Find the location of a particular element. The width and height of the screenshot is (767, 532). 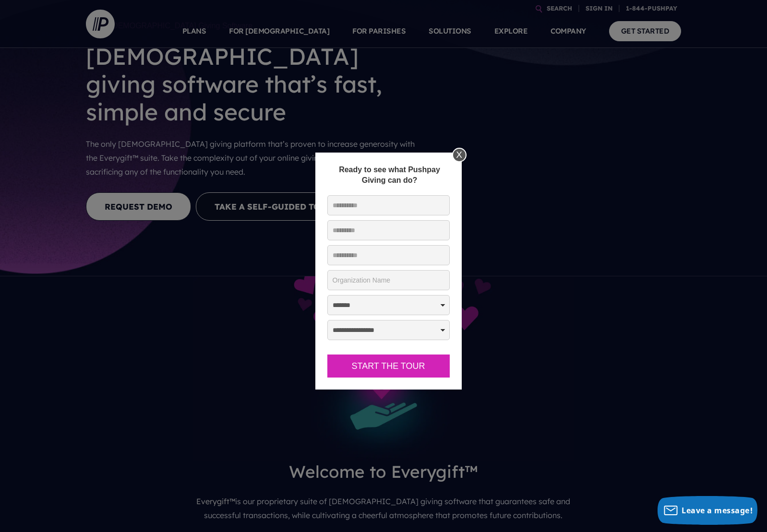

button: Start the Tour is located at coordinates (388, 366).